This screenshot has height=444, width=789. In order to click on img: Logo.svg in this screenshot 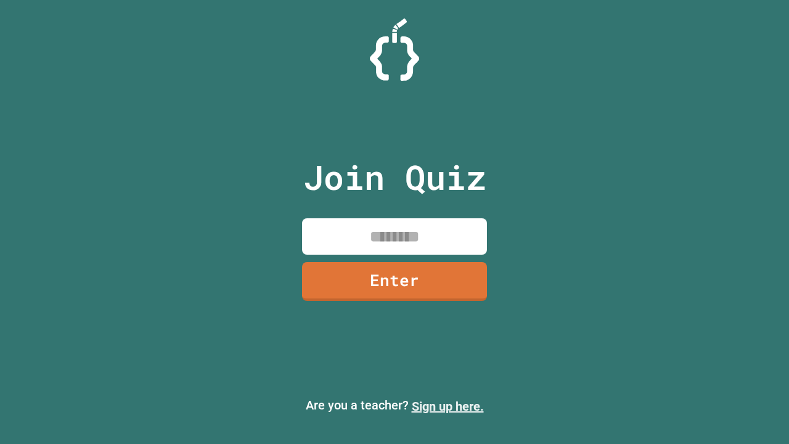, I will do `click(395, 49)`.